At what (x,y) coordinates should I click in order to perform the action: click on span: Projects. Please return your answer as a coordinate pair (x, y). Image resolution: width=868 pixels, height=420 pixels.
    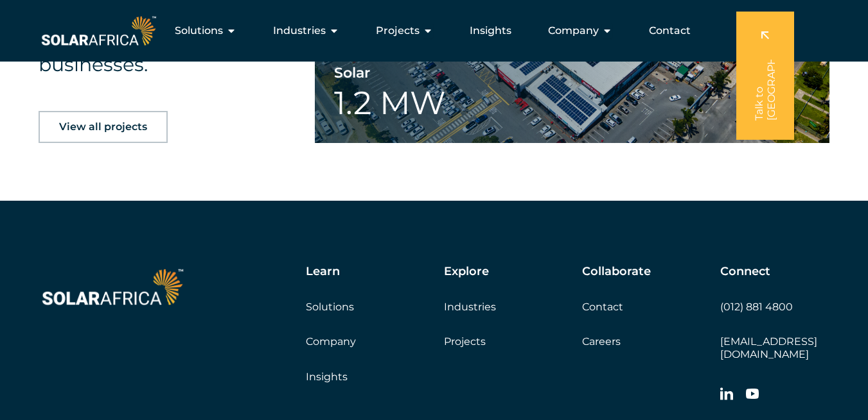
    Looking at the image, I should click on (397, 31).